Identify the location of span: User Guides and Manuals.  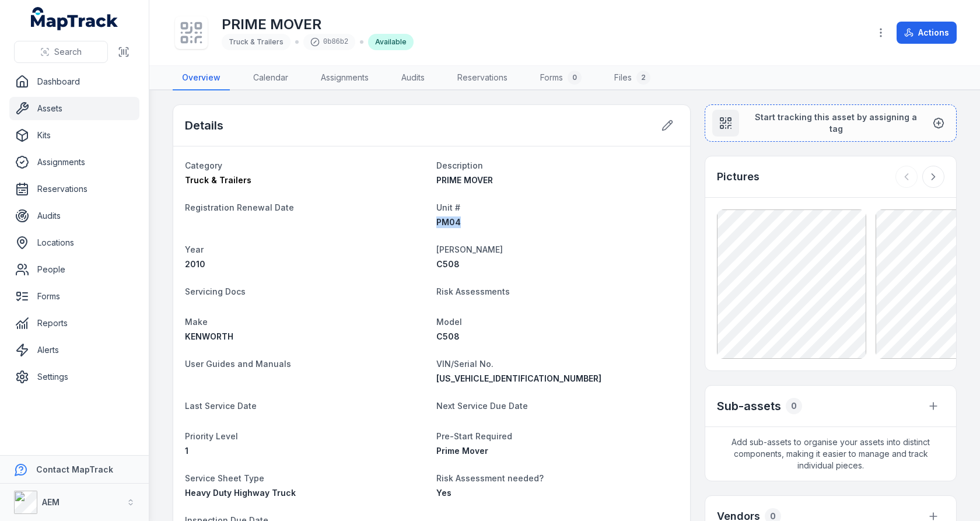
(238, 363).